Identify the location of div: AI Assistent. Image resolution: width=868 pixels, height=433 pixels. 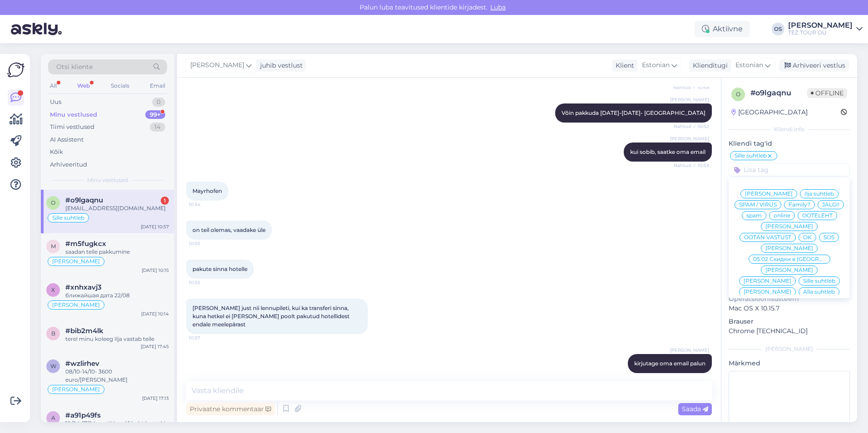
(66, 140).